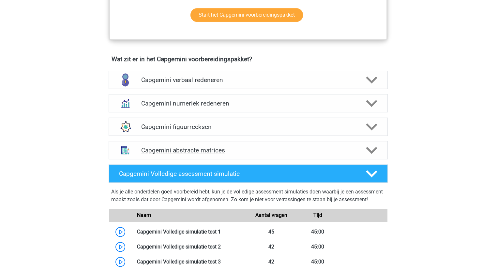 The width and height of the screenshot is (496, 269). What do you see at coordinates (248, 127) in the screenshot?
I see `a: figuurreeksen Capgemini figuurreeksen` at bounding box center [248, 127].